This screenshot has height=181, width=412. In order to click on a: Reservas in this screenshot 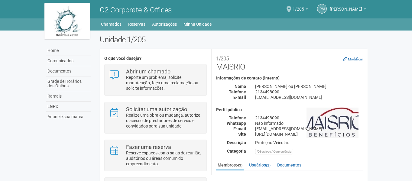, I will do `click(137, 24)`.